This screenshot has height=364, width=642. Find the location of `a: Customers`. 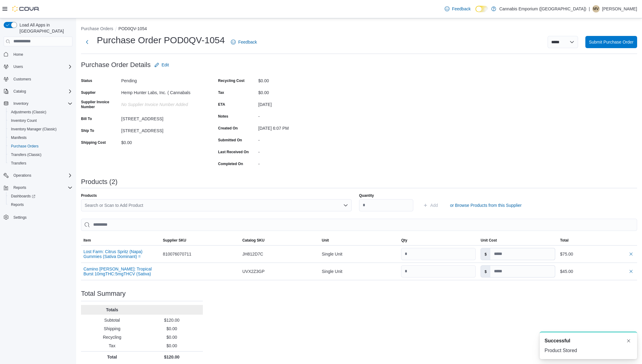

a: Customers is located at coordinates (22, 79).